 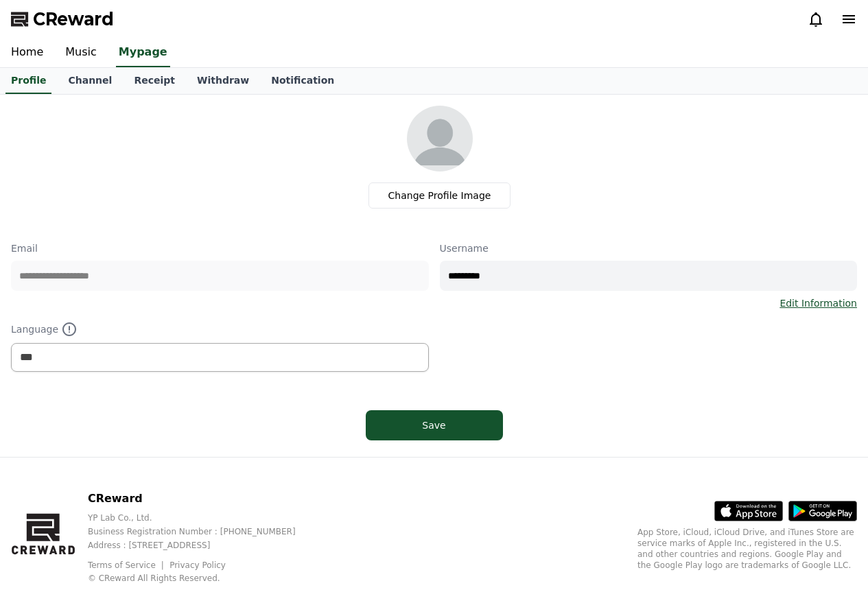 I want to click on a: CReward, so click(x=63, y=20).